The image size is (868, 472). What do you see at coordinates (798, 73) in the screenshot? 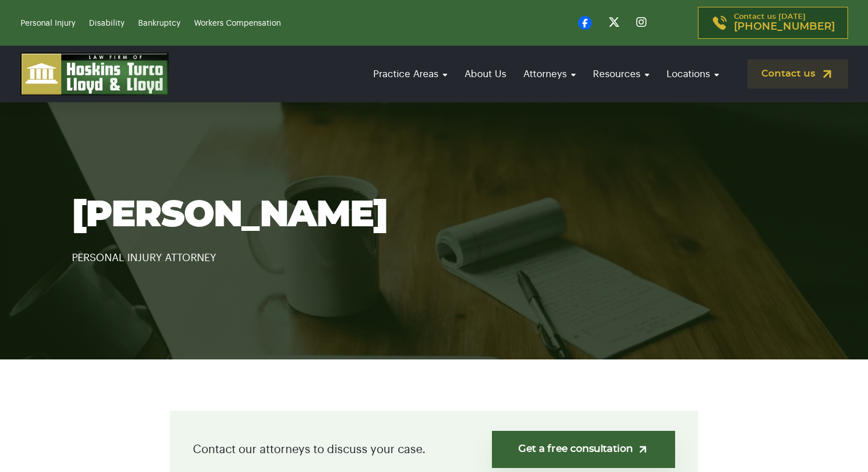
I see `a: Contact us` at bounding box center [798, 73].